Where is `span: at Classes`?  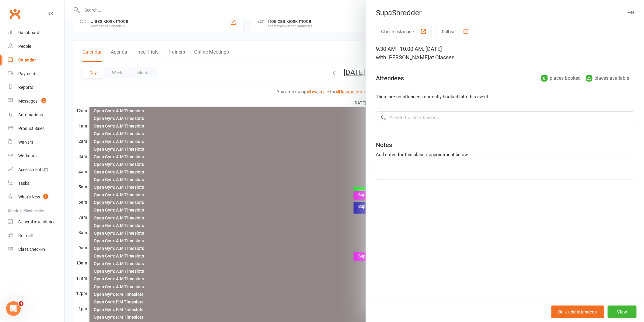 span: at Classes is located at coordinates (442, 57).